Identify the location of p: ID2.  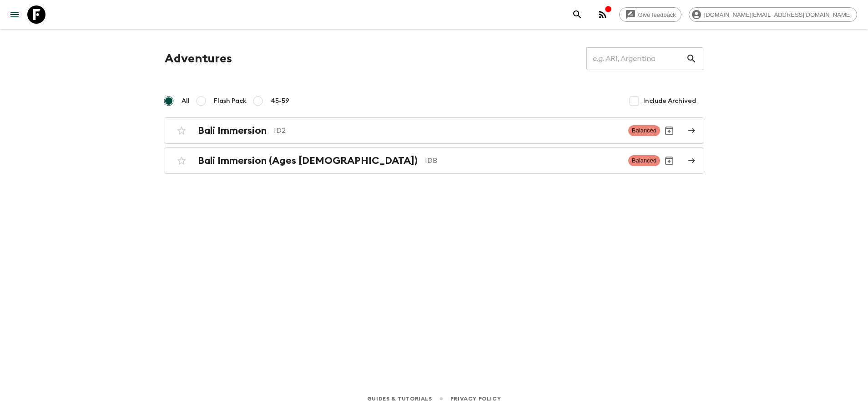
(447, 131).